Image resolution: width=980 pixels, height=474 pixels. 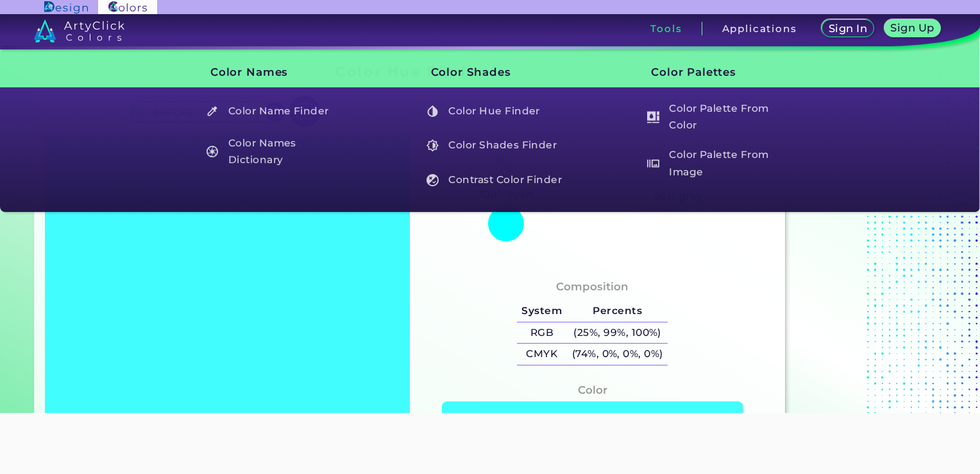 What do you see at coordinates (495, 180) in the screenshot?
I see `a: Contrast Color Finder` at bounding box center [495, 180].